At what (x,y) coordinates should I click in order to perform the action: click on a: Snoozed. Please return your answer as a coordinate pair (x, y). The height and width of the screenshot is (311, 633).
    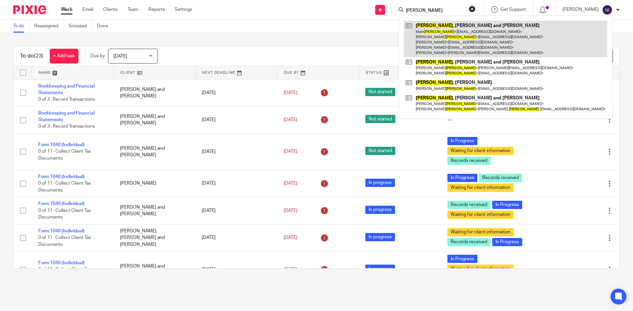
    Looking at the image, I should click on (80, 26).